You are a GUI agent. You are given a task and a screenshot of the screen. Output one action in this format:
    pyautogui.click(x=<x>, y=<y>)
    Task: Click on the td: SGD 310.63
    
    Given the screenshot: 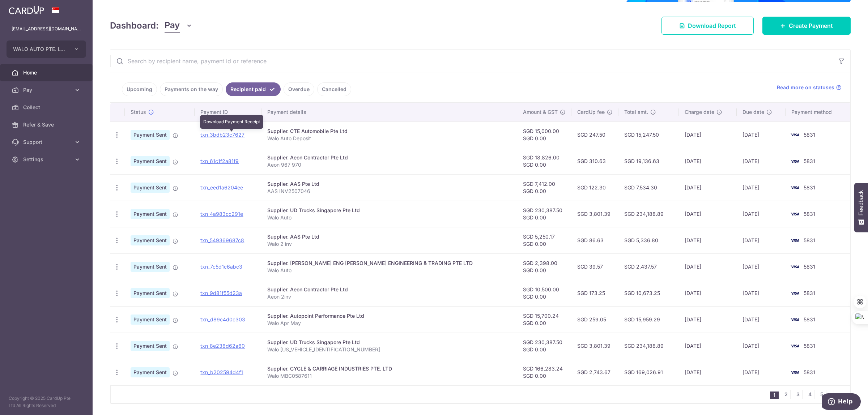 What is the action you would take?
    pyautogui.click(x=595, y=161)
    